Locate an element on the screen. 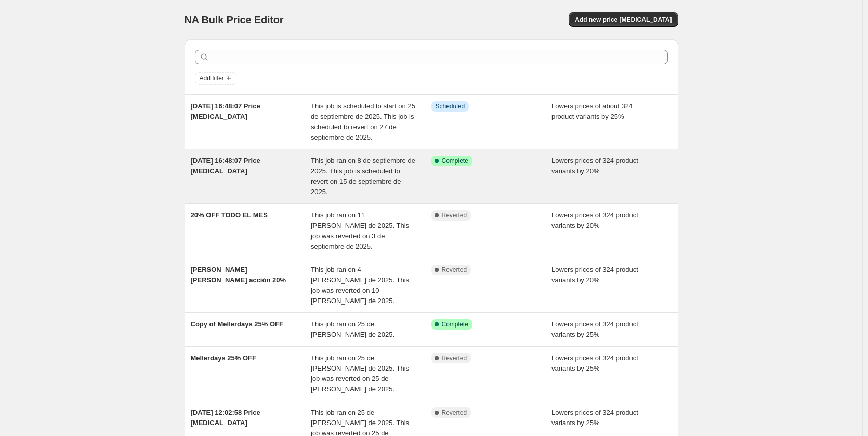 The image size is (868, 436). span: Lowers prices of about 324 product variants by 25% is located at coordinates (592, 111).